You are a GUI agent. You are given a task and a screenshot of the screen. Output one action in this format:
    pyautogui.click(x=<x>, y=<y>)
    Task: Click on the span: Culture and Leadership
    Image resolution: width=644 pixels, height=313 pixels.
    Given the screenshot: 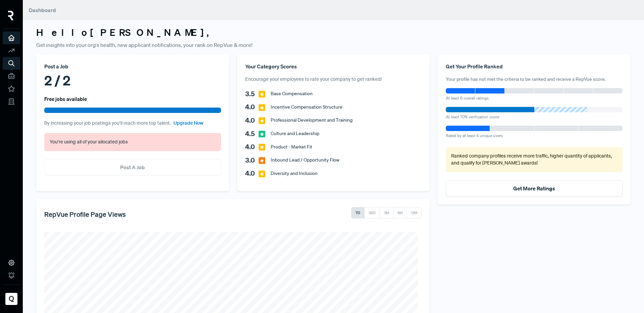 What is the action you would take?
    pyautogui.click(x=295, y=133)
    